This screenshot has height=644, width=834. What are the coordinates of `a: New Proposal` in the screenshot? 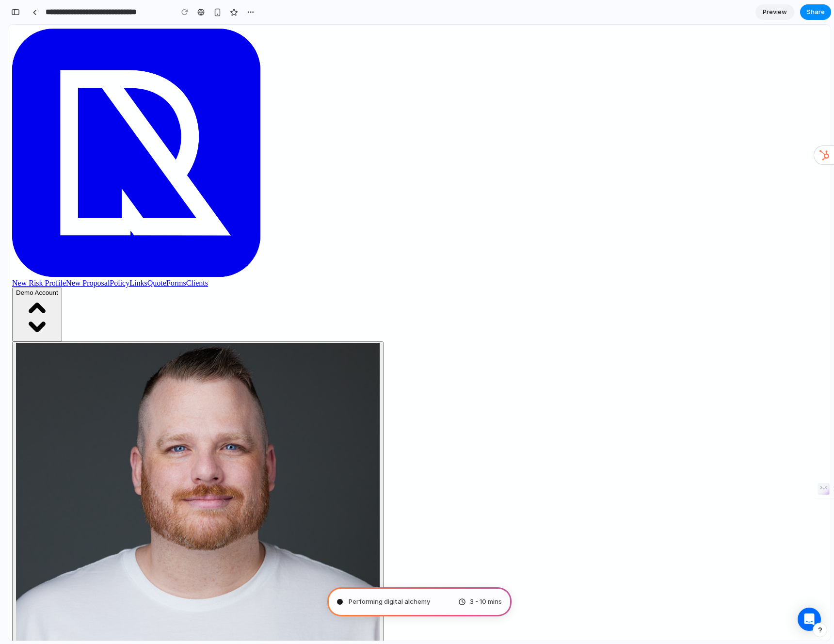 It's located at (79, 258).